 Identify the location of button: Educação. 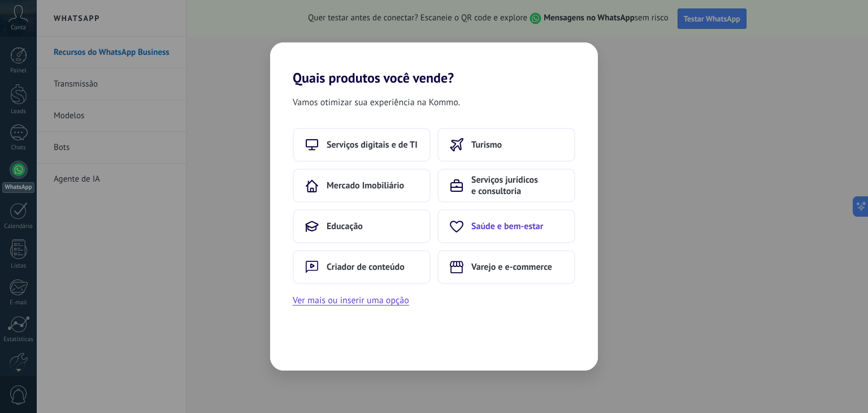
(362, 226).